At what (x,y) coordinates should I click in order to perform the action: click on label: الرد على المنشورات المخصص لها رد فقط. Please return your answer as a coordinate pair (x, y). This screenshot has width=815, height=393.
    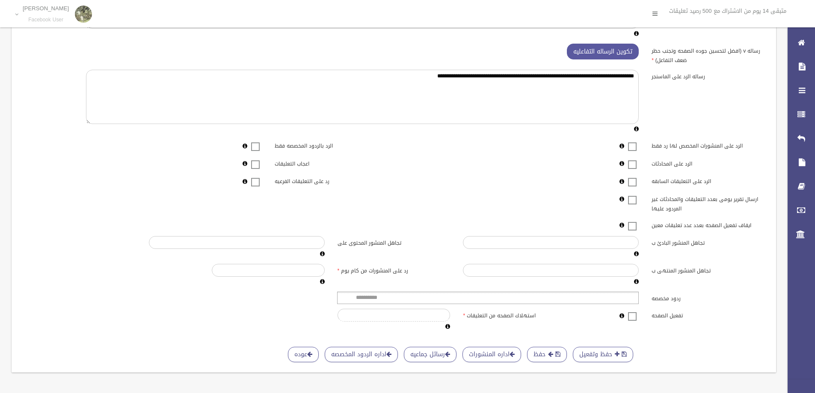
    Looking at the image, I should click on (708, 145).